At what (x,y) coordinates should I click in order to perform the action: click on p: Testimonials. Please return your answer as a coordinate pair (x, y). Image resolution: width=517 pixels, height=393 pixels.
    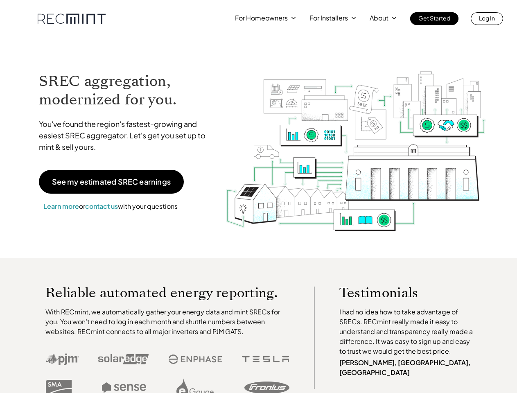
    Looking at the image, I should click on (400, 293).